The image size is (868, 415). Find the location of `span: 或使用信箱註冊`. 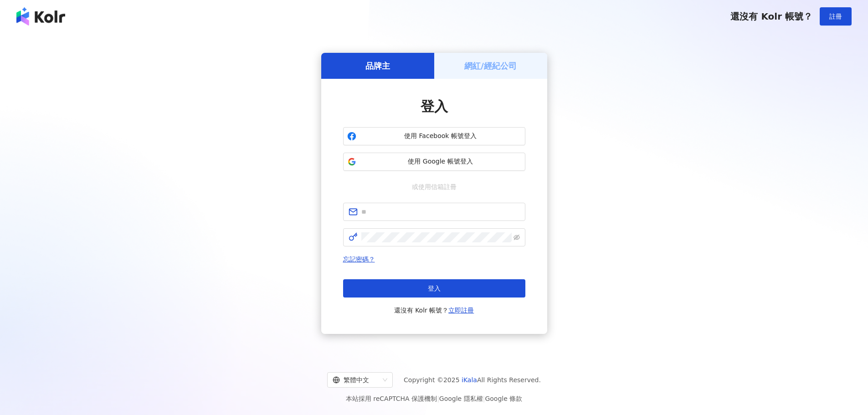

span: 或使用信箱註冊 is located at coordinates (435, 187).